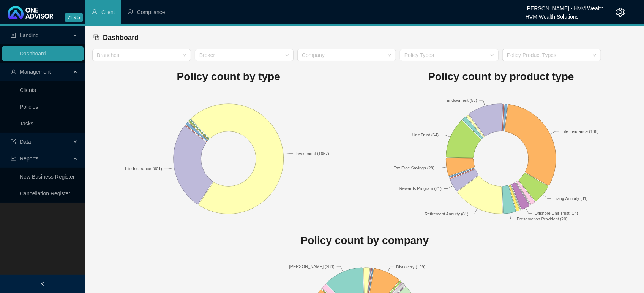 The height and width of the screenshot is (293, 644). I want to click on img: 2df55531c6924b55f21c4cf5d4484680-logo-light.svg, so click(30, 12).